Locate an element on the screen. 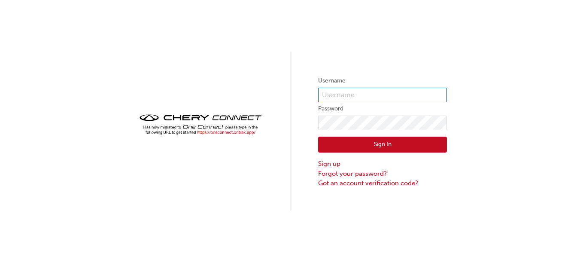  a: Forgot your password? is located at coordinates (383, 174).